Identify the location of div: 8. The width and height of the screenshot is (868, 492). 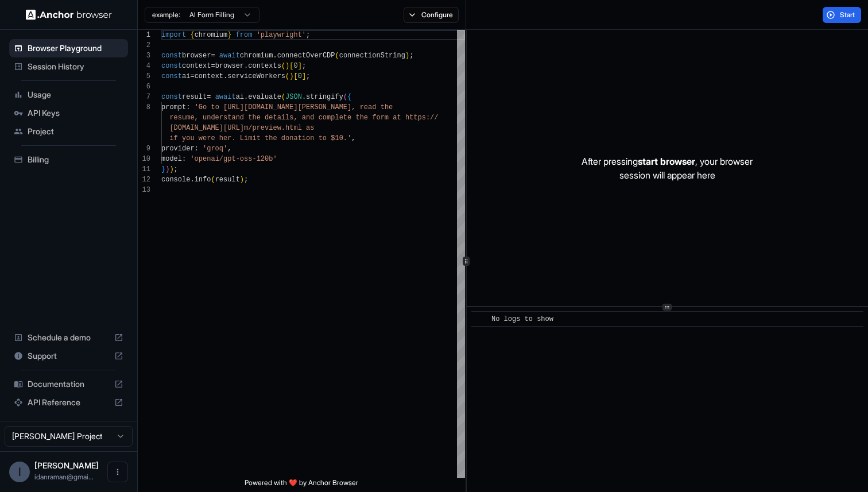
(144, 108).